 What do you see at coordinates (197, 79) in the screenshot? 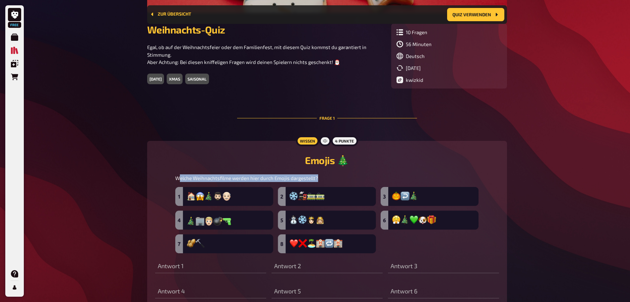
I see `div: saisonal` at bounding box center [197, 79].